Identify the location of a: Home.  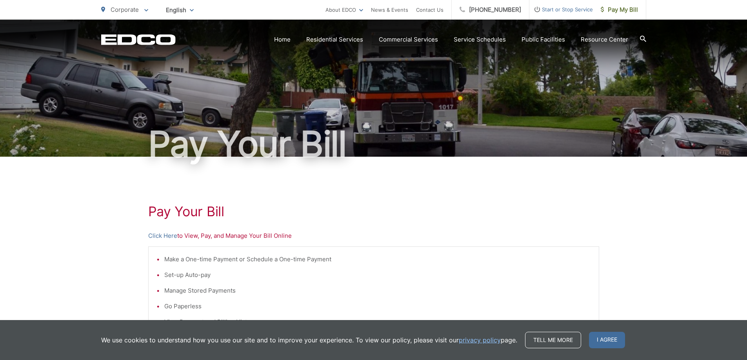
(282, 40).